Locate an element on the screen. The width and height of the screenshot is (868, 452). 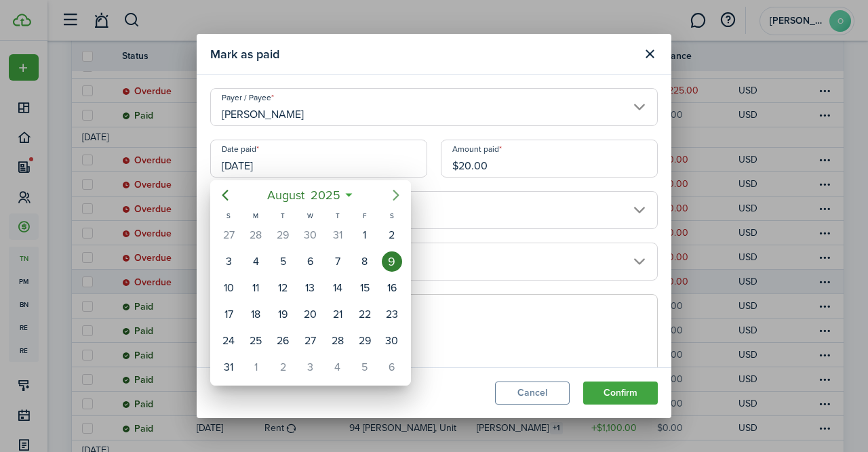
div: Thursday, August 7, 2025 is located at coordinates (338, 261).